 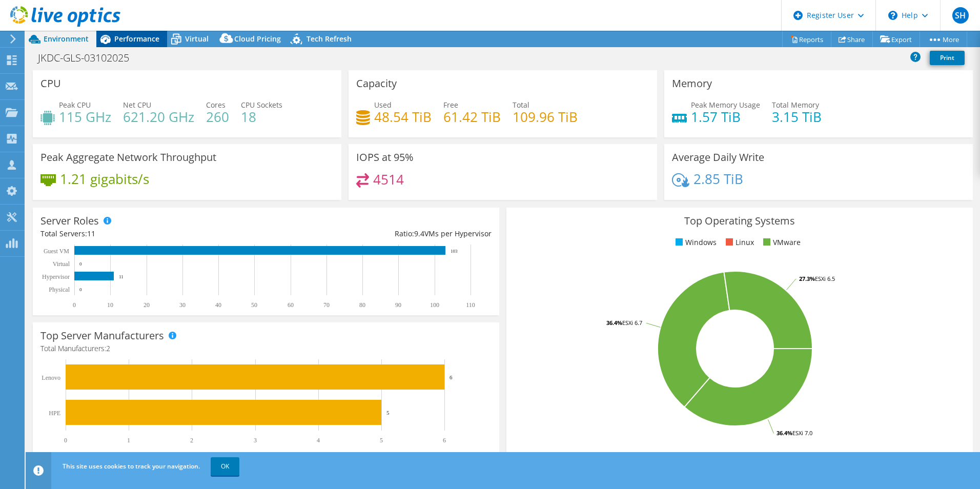 What do you see at coordinates (454, 251) in the screenshot?
I see `text: 103` at bounding box center [454, 251].